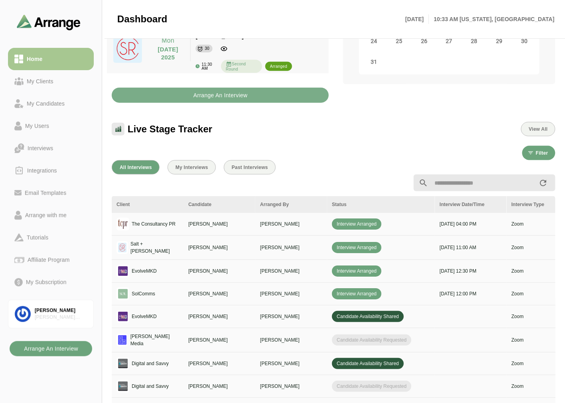  Describe the element at coordinates (538, 153) in the screenshot. I see `button: Filter` at that location.